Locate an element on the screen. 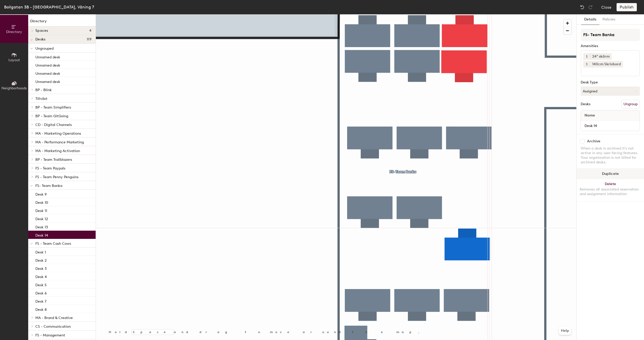 This screenshot has height=340, width=644. p: Desk 4 is located at coordinates (41, 276).